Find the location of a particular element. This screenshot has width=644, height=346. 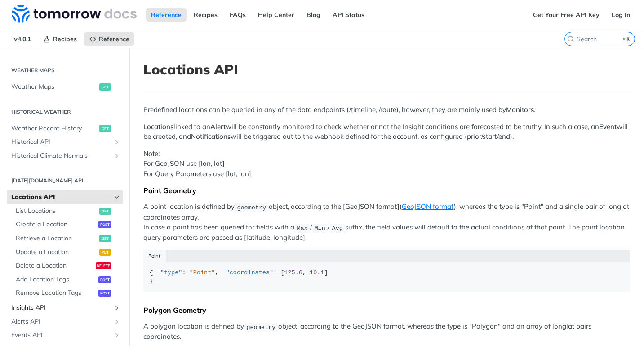

strong: Alert is located at coordinates (218, 126).